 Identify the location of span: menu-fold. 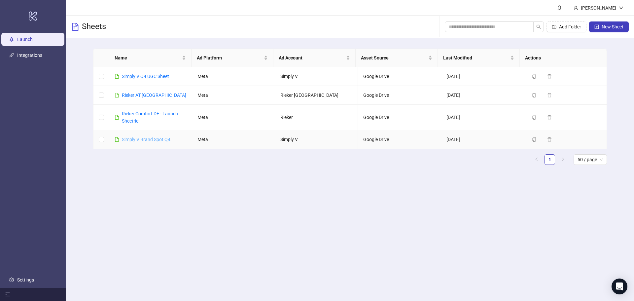
(8, 294).